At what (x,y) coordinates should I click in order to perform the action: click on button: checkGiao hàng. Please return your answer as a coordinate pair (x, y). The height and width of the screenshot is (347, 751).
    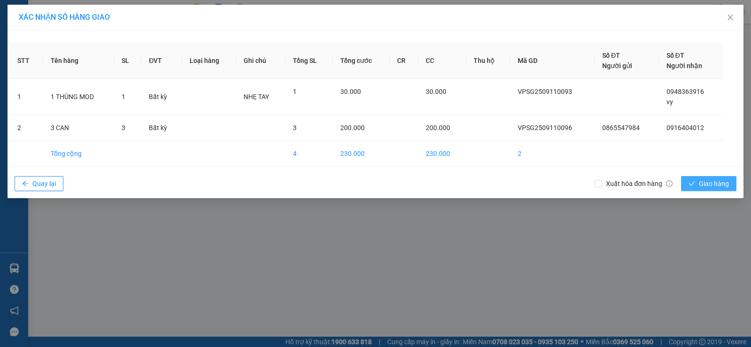
    Looking at the image, I should click on (709, 184).